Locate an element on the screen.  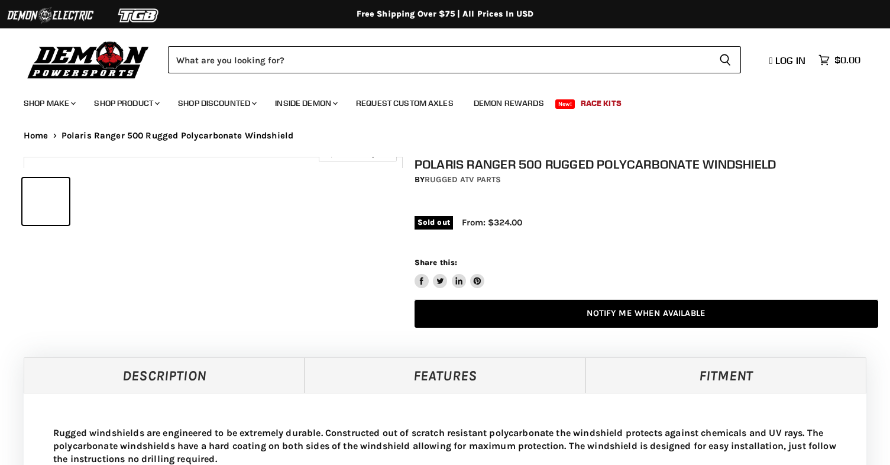
a: Demon Rewards is located at coordinates (508, 103).